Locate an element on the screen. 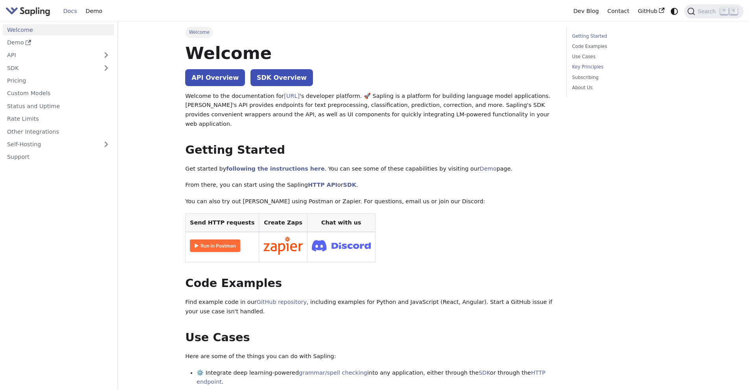 The width and height of the screenshot is (749, 390). a: Custom Models is located at coordinates (58, 93).